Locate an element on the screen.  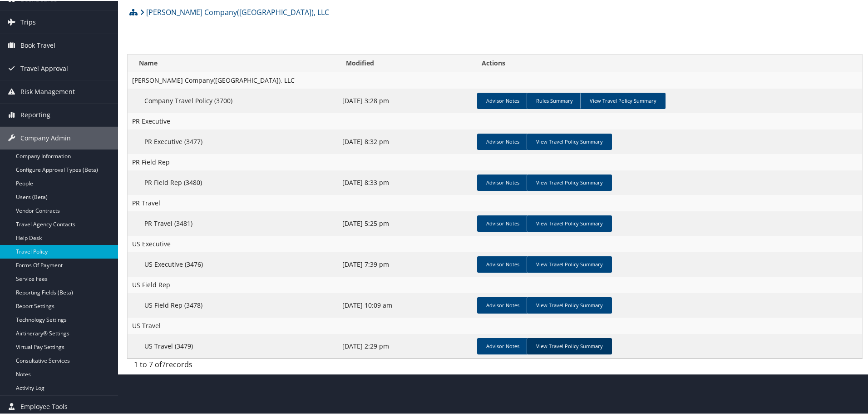
td: US Executive is located at coordinates (495, 243).